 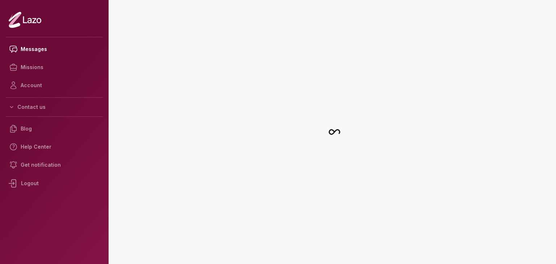 I want to click on a: Messages, so click(x=54, y=49).